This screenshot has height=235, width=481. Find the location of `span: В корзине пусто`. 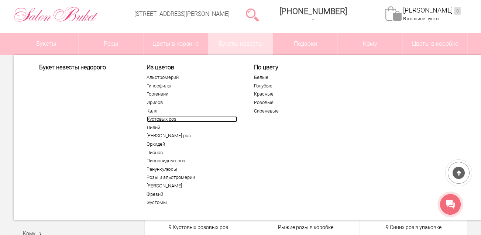

span: В корзине пусто is located at coordinates (421, 18).